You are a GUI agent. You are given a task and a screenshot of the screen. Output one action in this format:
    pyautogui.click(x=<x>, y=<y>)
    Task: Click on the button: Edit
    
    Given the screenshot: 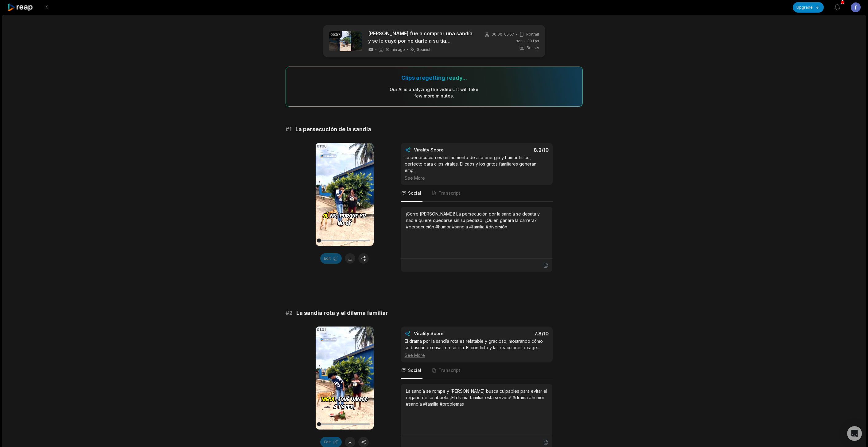 What is the action you would take?
    pyautogui.click(x=331, y=259)
    